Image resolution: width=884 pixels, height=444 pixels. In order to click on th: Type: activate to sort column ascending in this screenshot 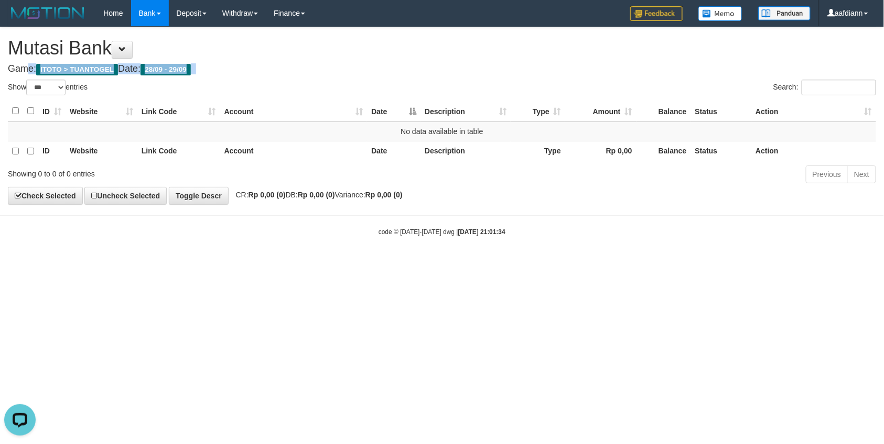, I will do `click(538, 111)`.